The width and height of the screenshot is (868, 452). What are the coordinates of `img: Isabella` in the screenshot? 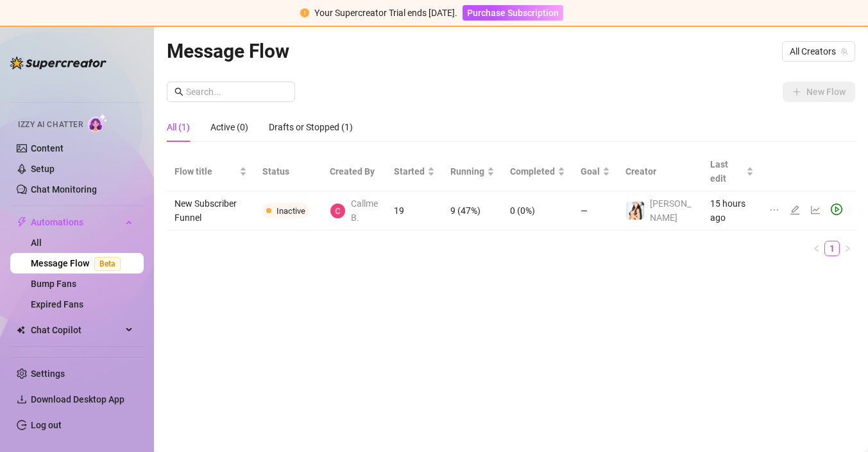 It's located at (635, 210).